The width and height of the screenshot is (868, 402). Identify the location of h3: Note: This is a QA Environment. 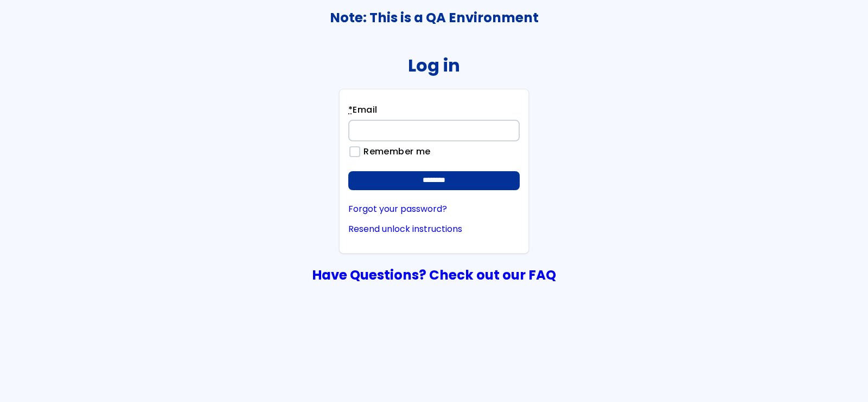
(434, 18).